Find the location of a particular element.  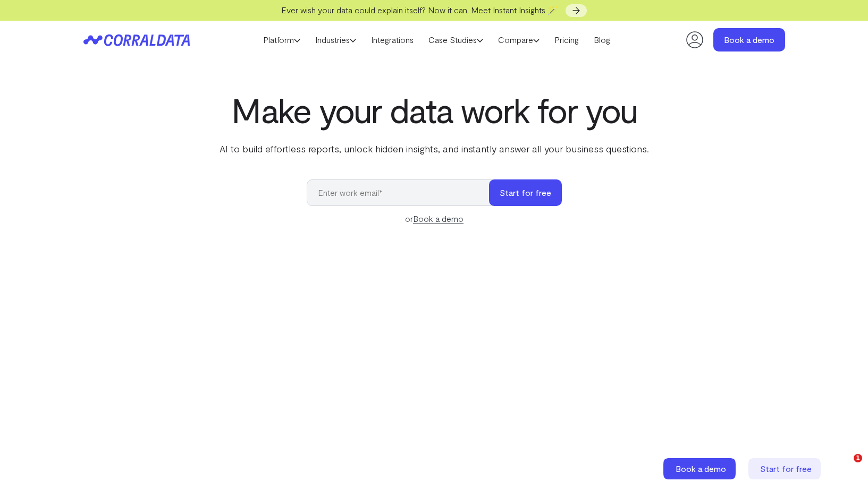

button: Start for free is located at coordinates (525, 193).